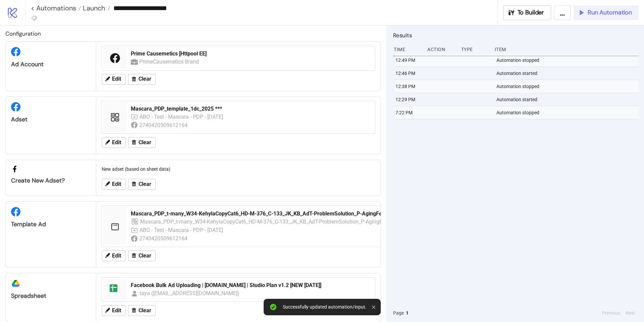  Describe the element at coordinates (95, 8) in the screenshot. I see `a: Launch` at that location.